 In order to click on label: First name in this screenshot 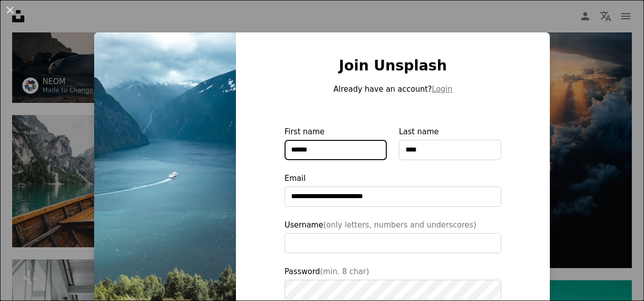, I will do `click(336, 143)`.